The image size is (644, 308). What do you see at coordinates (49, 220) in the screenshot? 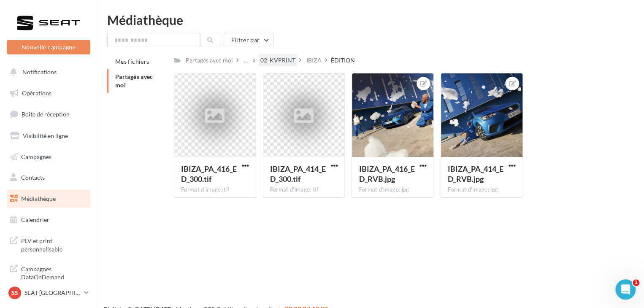
I see `a: Calendrier` at bounding box center [49, 220].